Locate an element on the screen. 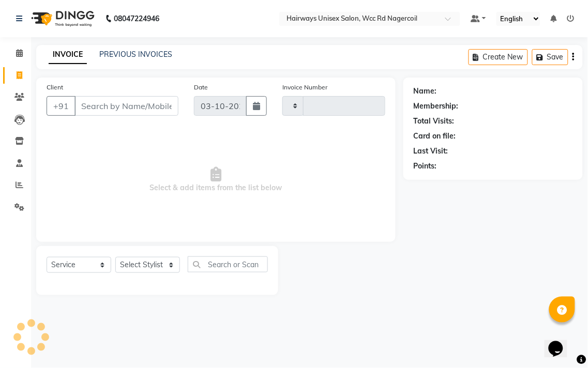 The width and height of the screenshot is (588, 368). label: Invoice Number is located at coordinates (305, 87).